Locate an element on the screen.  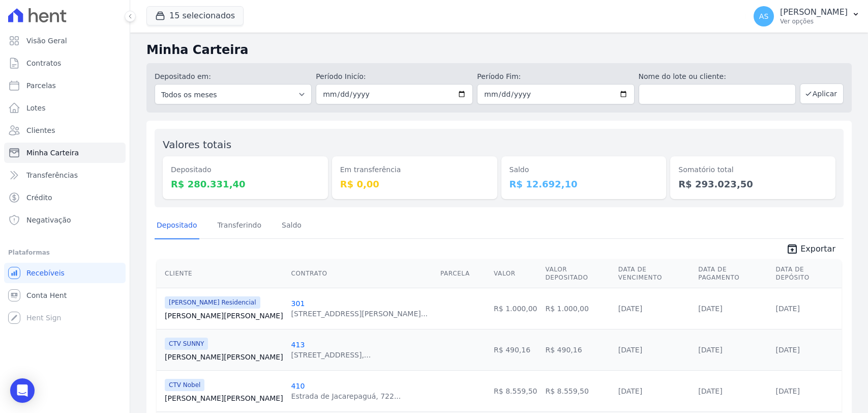
dt: Em transferência is located at coordinates (414, 170).